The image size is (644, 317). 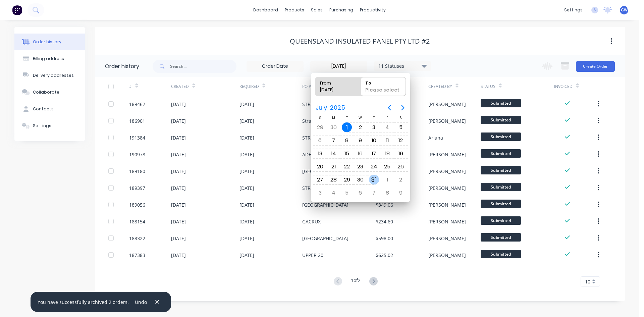 I want to click on div: 189180, so click(x=137, y=171).